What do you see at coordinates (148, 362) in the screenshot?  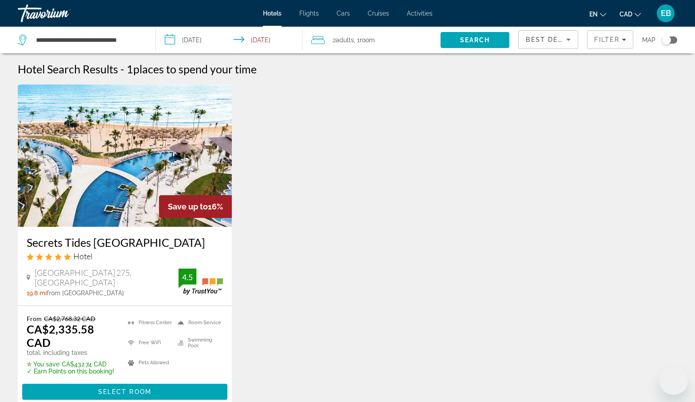 I see `li: Pets Allowed` at bounding box center [148, 362].